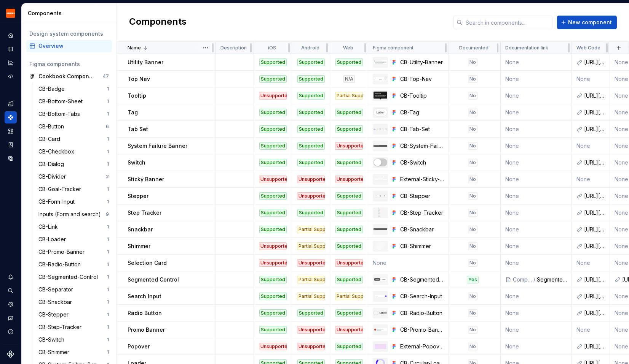 This screenshot has width=629, height=364. I want to click on p: Figma component, so click(393, 48).